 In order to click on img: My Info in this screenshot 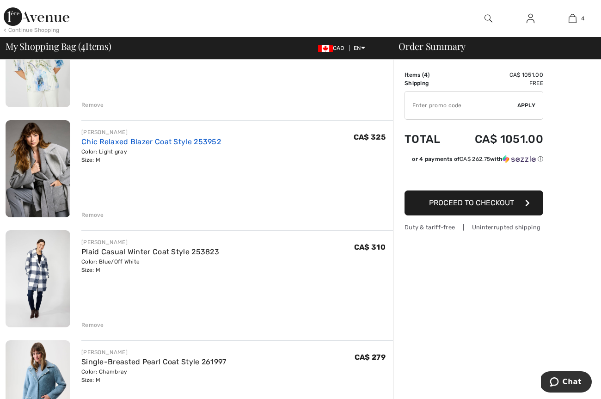, I will do `click(531, 19)`.